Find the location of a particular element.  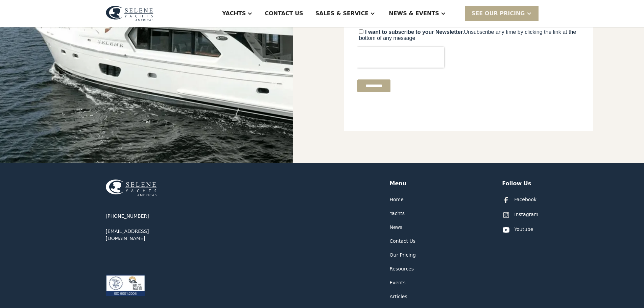

a: Instagram is located at coordinates (520, 215).